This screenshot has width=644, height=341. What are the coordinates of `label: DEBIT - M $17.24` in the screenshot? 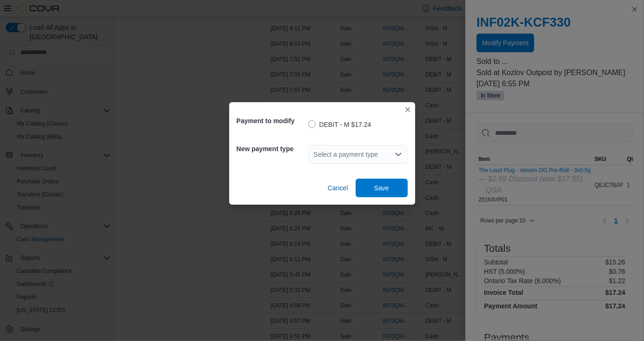 It's located at (341, 125).